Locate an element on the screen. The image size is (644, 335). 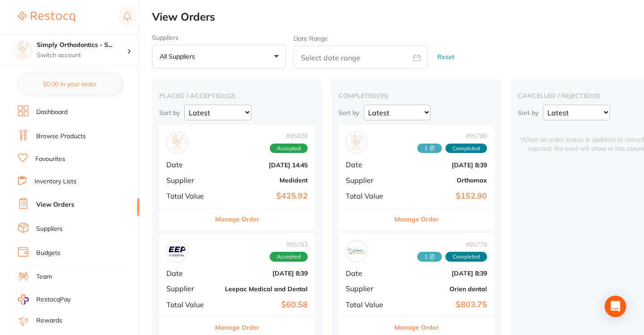
h4: Simply Orthodontics - Sydenham is located at coordinates (82, 45).